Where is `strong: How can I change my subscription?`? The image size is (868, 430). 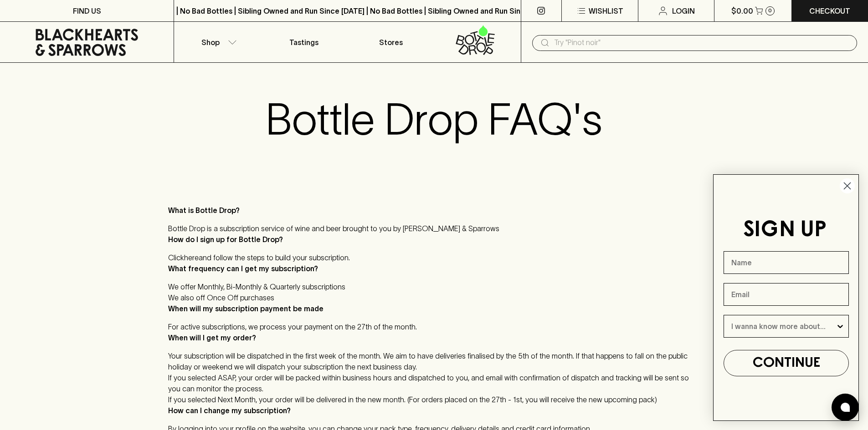
strong: How can I change my subscription? is located at coordinates (229, 411).